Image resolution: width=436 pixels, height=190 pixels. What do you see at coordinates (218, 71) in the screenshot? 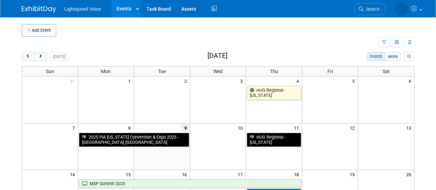
I see `span: Wed` at bounding box center [218, 71].